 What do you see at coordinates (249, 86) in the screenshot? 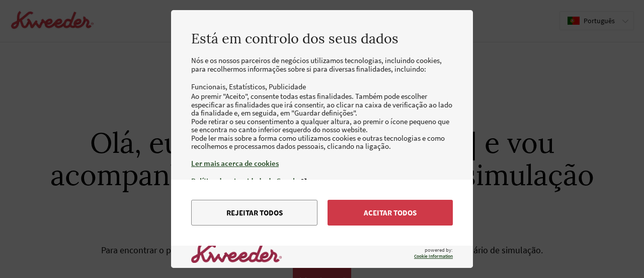
I see `li: Estatísticos` at bounding box center [249, 86].